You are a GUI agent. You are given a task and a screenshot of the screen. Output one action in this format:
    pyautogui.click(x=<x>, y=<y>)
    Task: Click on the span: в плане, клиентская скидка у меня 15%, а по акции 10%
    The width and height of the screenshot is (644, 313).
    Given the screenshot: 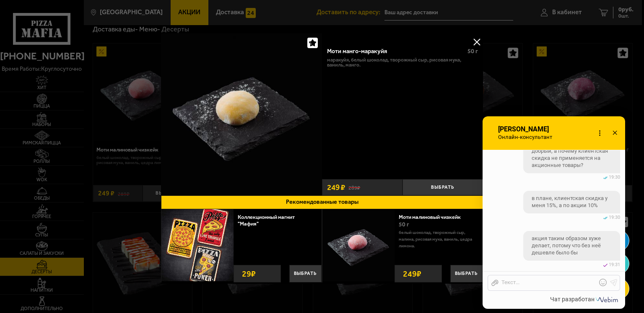 What is the action you would take?
    pyautogui.click(x=572, y=202)
    